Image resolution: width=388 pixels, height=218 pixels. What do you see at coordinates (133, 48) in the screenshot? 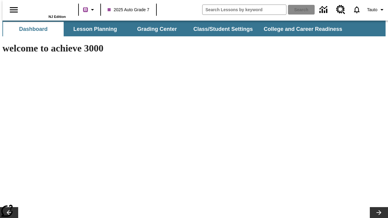
I see `h1: welcome to achieve 3000` at bounding box center [133, 48].